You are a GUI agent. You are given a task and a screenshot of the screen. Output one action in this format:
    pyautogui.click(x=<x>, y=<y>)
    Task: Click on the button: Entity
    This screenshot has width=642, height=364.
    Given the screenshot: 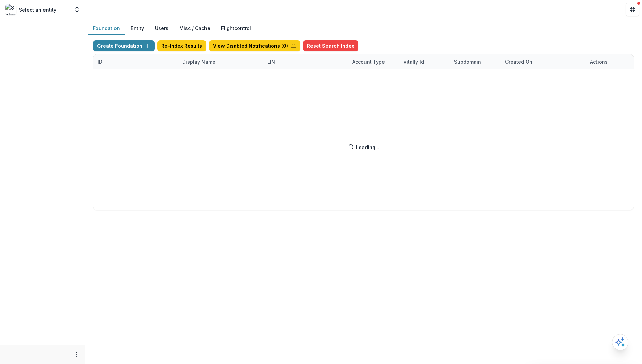 What is the action you would take?
    pyautogui.click(x=137, y=28)
    